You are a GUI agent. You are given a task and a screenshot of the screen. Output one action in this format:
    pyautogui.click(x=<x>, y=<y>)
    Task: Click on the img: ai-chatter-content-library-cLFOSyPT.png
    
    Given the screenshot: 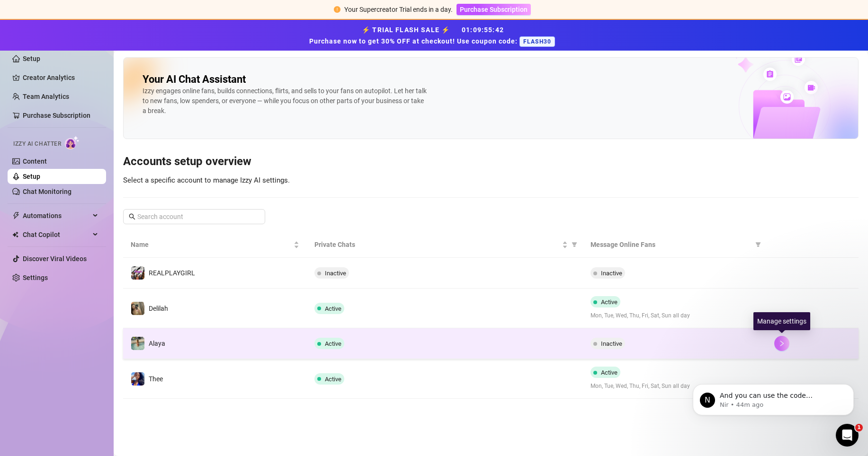 What is the action you would take?
    pyautogui.click(x=785, y=91)
    